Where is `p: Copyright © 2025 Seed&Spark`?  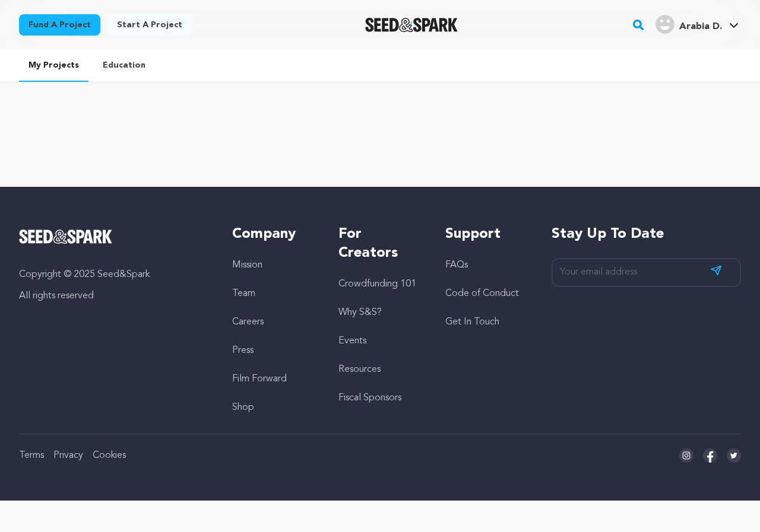
p: Copyright © 2025 Seed&Spark is located at coordinates (113, 275).